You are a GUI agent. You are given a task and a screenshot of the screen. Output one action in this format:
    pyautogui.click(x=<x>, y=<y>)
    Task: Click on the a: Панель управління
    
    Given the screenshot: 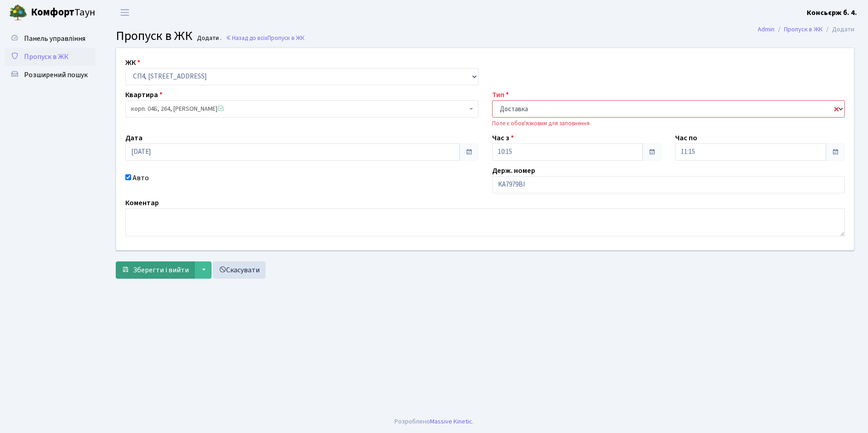 What is the action you would take?
    pyautogui.click(x=50, y=38)
    